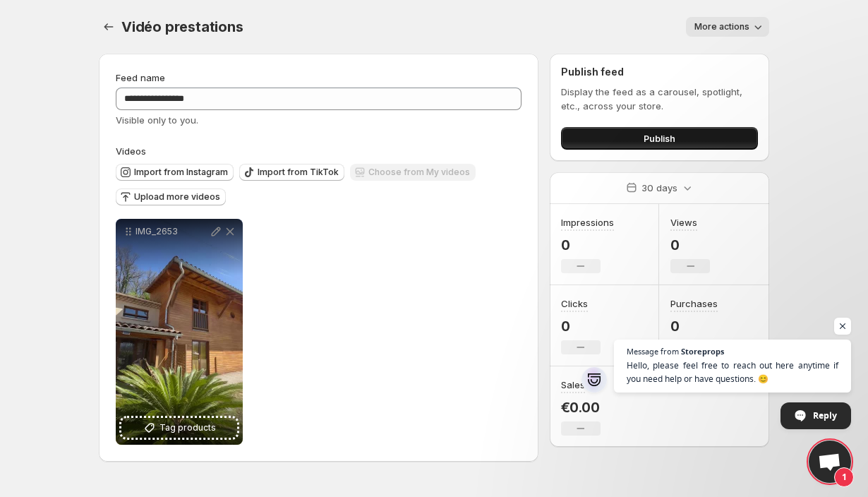  What do you see at coordinates (292, 173) in the screenshot?
I see `button: Import from TikTok` at bounding box center [292, 173].